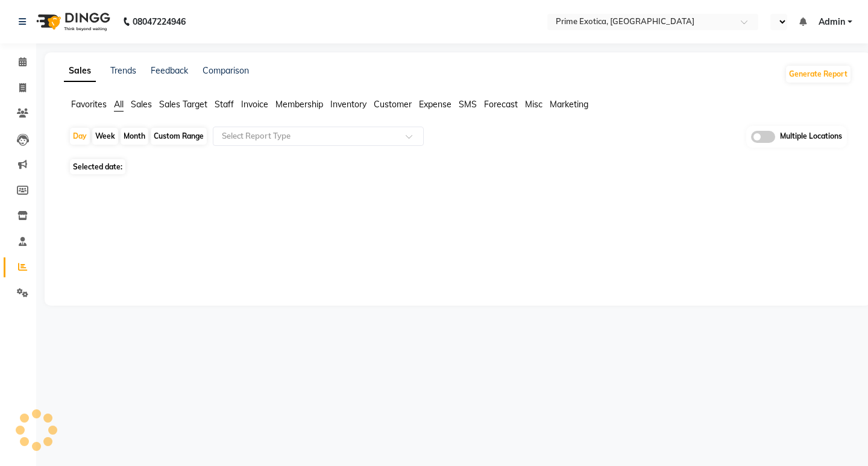  What do you see at coordinates (534, 105) in the screenshot?
I see `span: Misc` at bounding box center [534, 105].